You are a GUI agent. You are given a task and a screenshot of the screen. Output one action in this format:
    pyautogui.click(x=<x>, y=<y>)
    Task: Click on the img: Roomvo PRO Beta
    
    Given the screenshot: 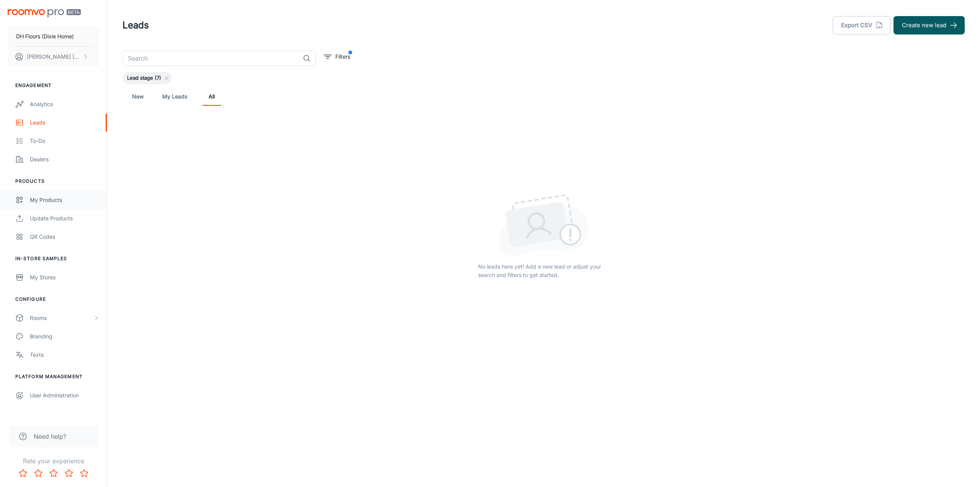 What is the action you would take?
    pyautogui.click(x=44, y=13)
    